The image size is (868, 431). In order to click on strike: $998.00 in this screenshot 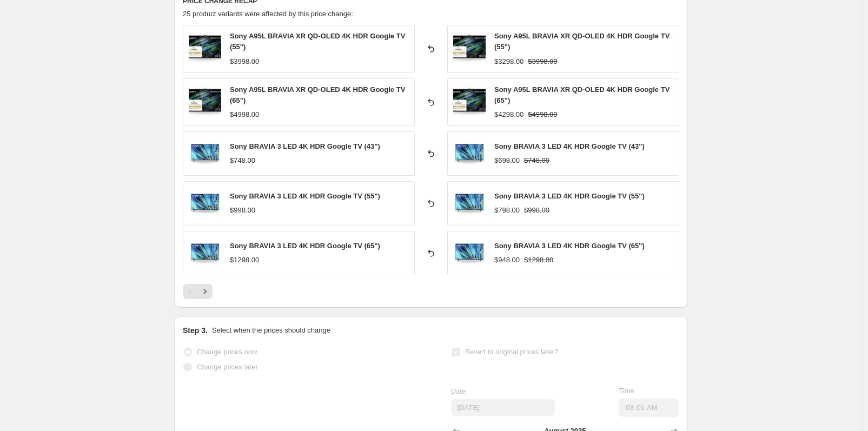, I will do `click(537, 210)`.